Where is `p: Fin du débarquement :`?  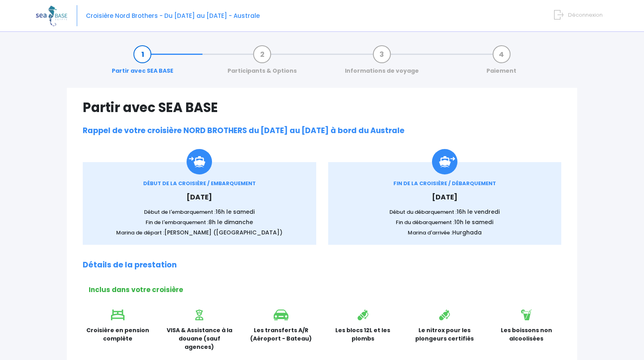
p: Fin du débarquement : is located at coordinates (445, 222).